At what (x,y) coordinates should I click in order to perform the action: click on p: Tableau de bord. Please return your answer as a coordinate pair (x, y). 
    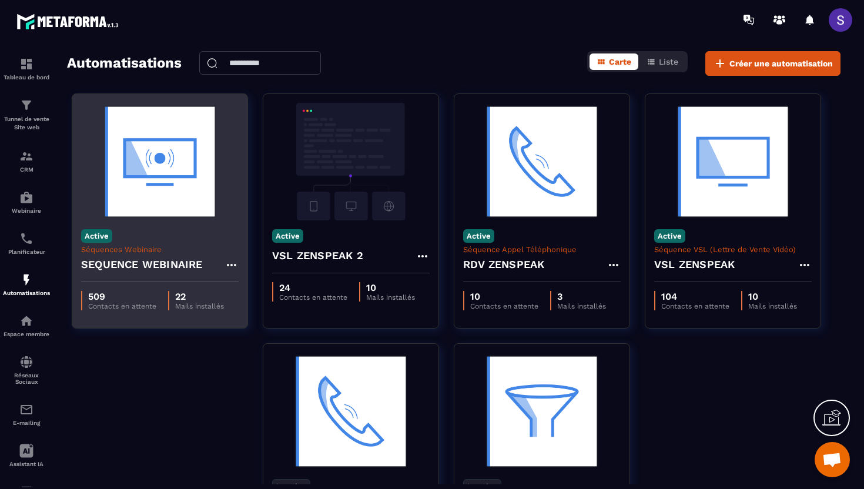
    Looking at the image, I should click on (26, 77).